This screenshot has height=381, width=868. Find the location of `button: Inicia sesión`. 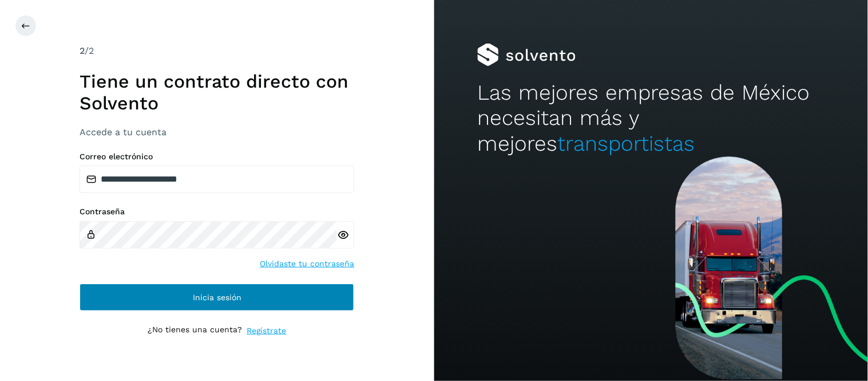

button: Inicia sesión is located at coordinates (217, 297).